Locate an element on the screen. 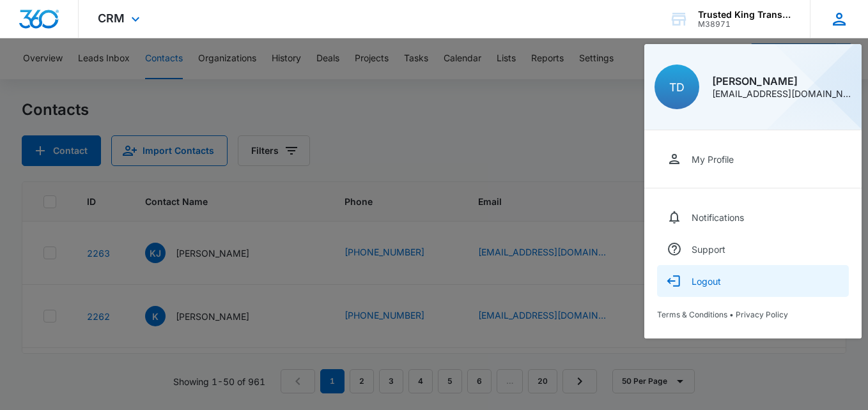 The width and height of the screenshot is (868, 410). div: account id is located at coordinates (745, 24).